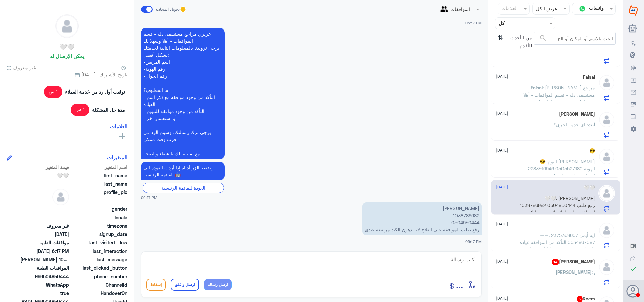  Describe the element at coordinates (520, 42) in the screenshot. I see `span: من الأحدث للأقدم` at that location.